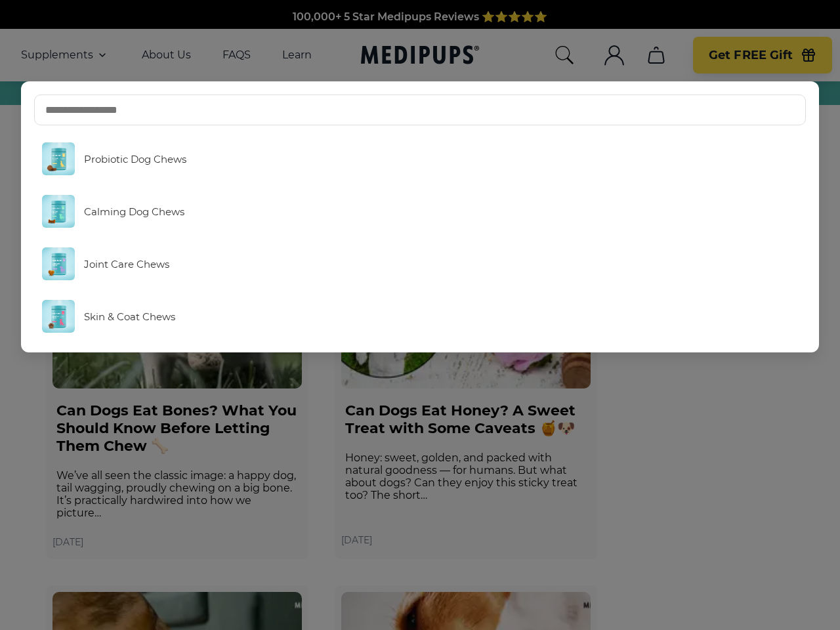 The width and height of the screenshot is (840, 630). What do you see at coordinates (59, 159) in the screenshot?
I see `img: Probiotic Dog Chews` at bounding box center [59, 159].